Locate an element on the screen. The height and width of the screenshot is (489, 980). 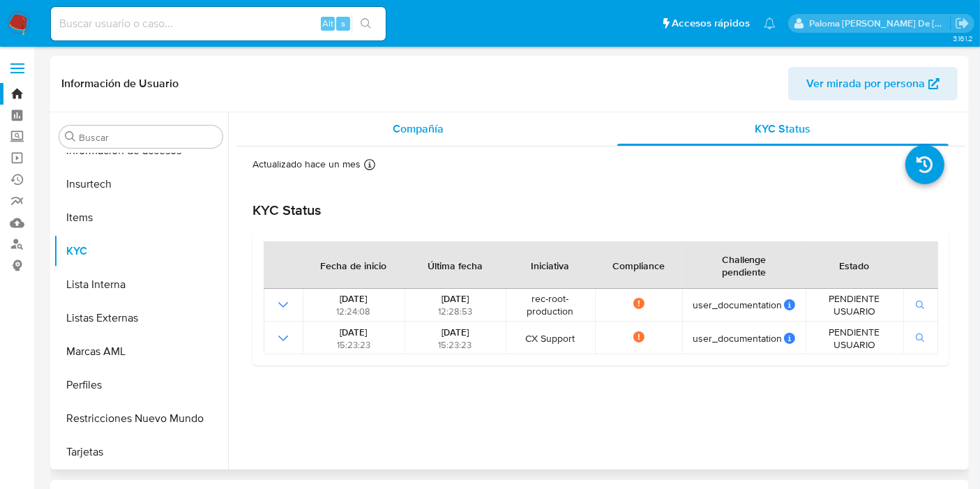
span: Compañía is located at coordinates (418, 128).